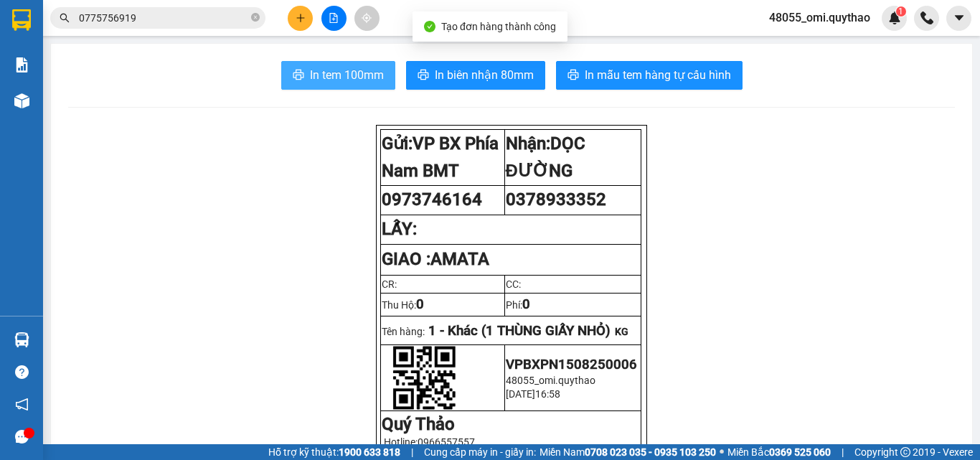 The height and width of the screenshot is (460, 980). Describe the element at coordinates (485, 75) in the screenshot. I see `span: In biên nhận 80mm` at that location.